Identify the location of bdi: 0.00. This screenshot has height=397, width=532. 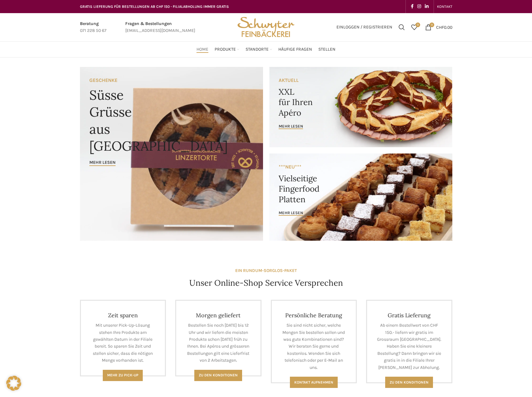
(444, 27).